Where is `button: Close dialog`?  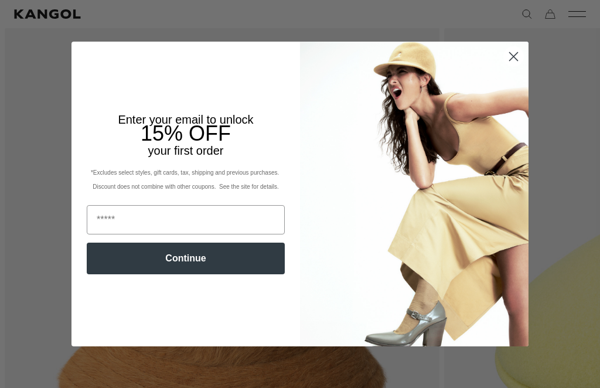
button: Close dialog is located at coordinates (514, 56).